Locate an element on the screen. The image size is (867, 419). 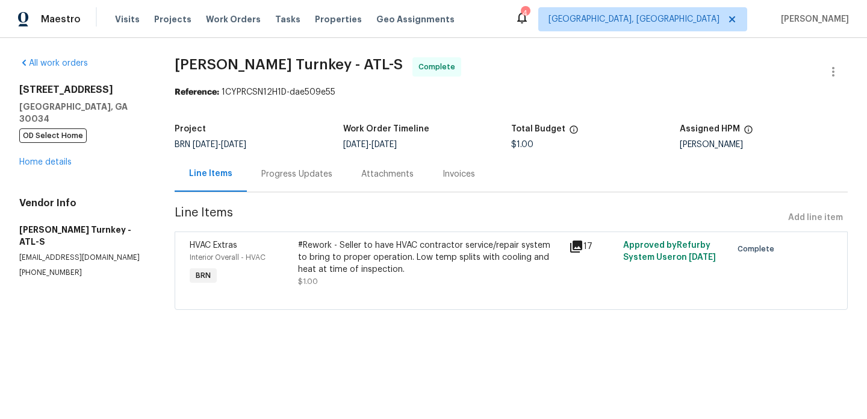
div: Attachments is located at coordinates (387, 174).